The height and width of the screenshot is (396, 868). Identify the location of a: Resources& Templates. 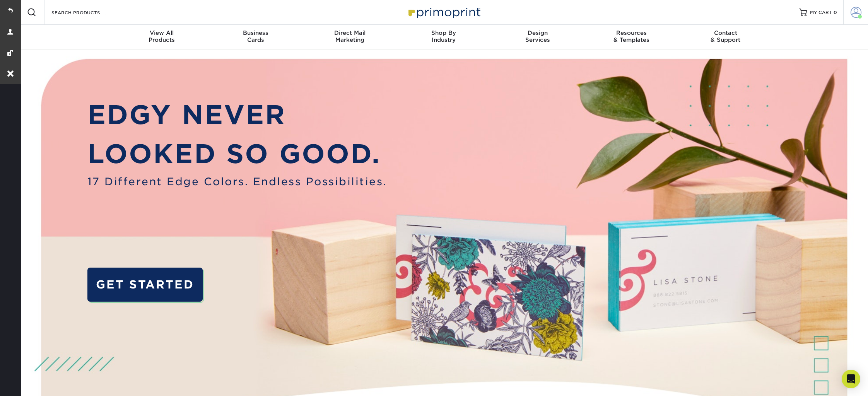
(631, 37).